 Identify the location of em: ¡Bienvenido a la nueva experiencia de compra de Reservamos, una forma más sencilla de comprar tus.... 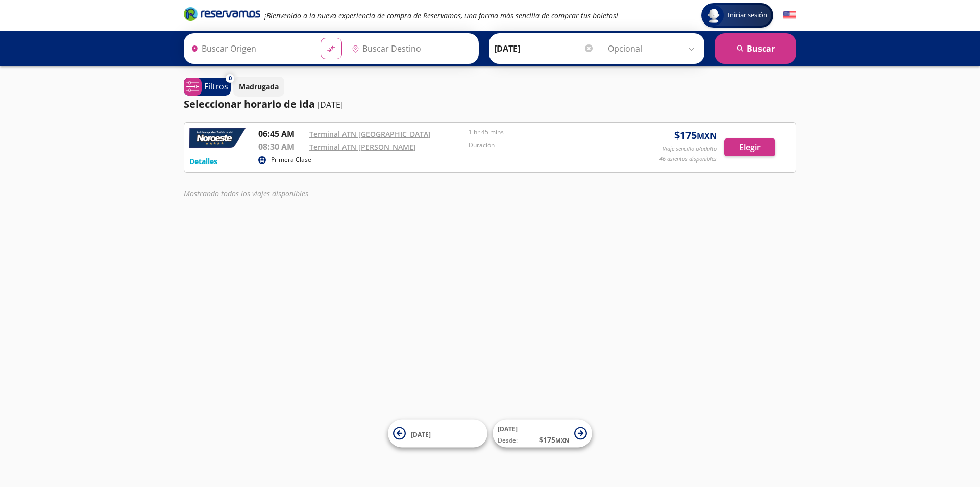
(441, 15).